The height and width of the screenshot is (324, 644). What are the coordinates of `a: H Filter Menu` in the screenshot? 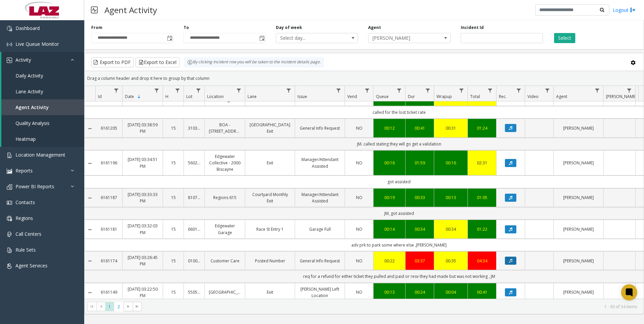 It's located at (177, 90).